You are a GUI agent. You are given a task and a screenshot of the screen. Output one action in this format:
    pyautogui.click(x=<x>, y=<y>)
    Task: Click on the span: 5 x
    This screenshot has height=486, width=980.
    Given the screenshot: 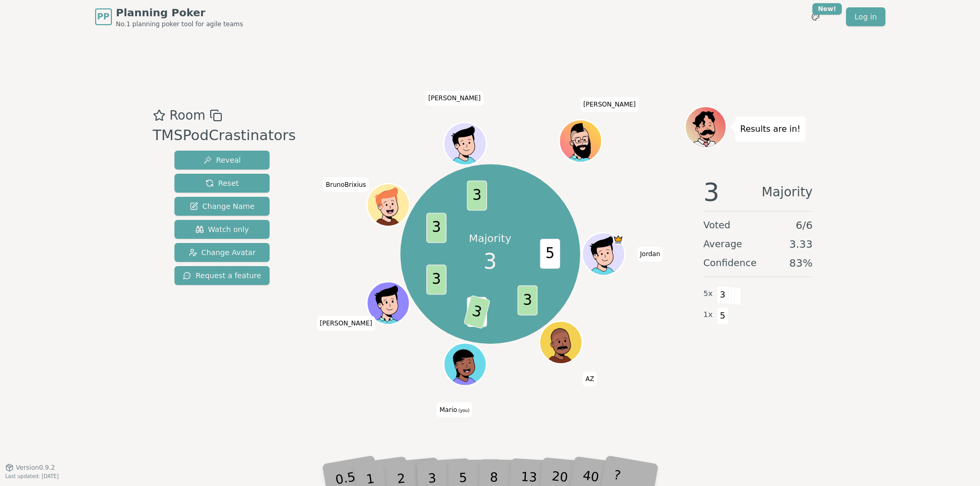 What is the action you would take?
    pyautogui.click(x=708, y=294)
    